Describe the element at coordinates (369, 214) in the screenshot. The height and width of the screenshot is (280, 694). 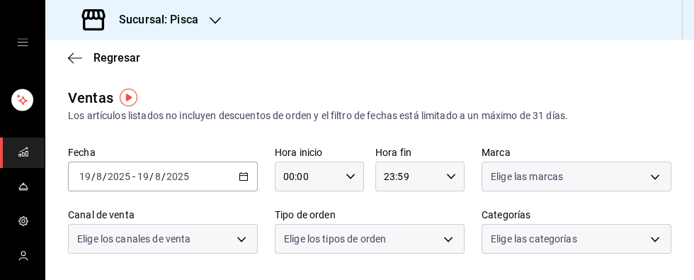
I see `label: Tipo de orden` at that location.